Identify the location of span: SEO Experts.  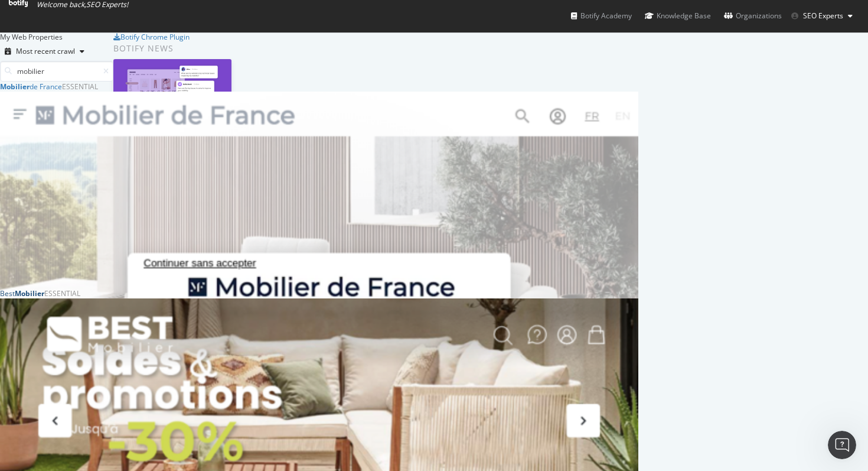
(823, 16).